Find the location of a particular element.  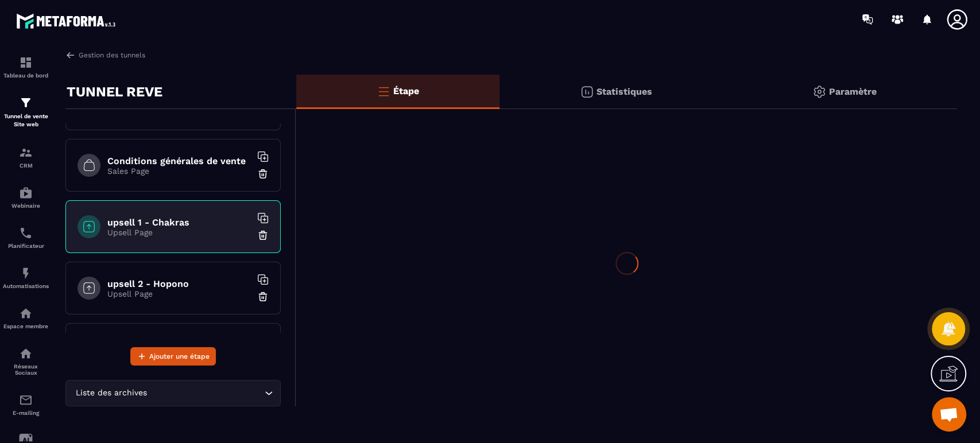

p: Tunnel de vente Site web is located at coordinates (26, 120).